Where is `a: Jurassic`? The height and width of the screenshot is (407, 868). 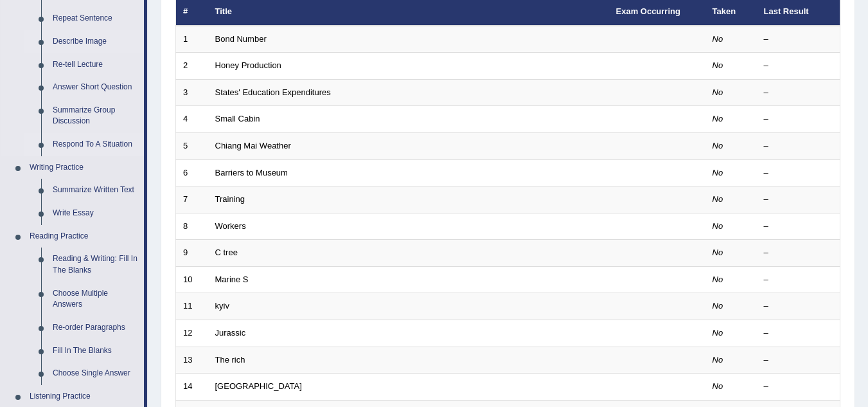
a: Jurassic is located at coordinates (231, 332).